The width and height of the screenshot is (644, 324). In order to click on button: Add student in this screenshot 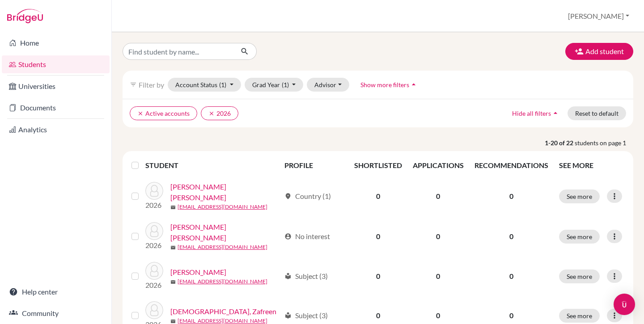, I will do `click(599, 51)`.